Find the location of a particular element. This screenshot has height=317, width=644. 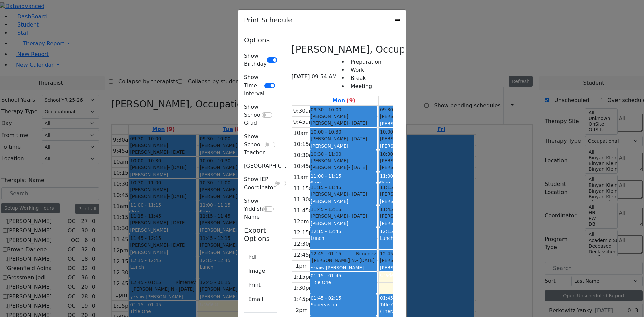

span: 01:45 - 02:15 is located at coordinates (326, 298).